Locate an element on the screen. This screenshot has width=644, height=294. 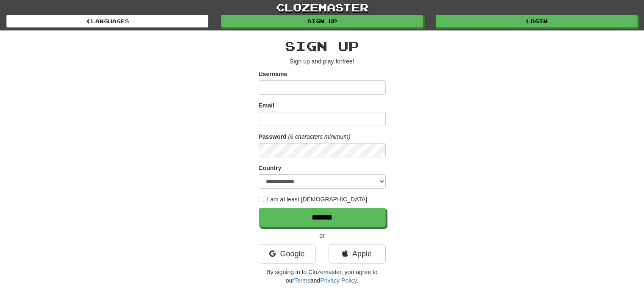
p: Sign up and play for ! is located at coordinates (322, 61).